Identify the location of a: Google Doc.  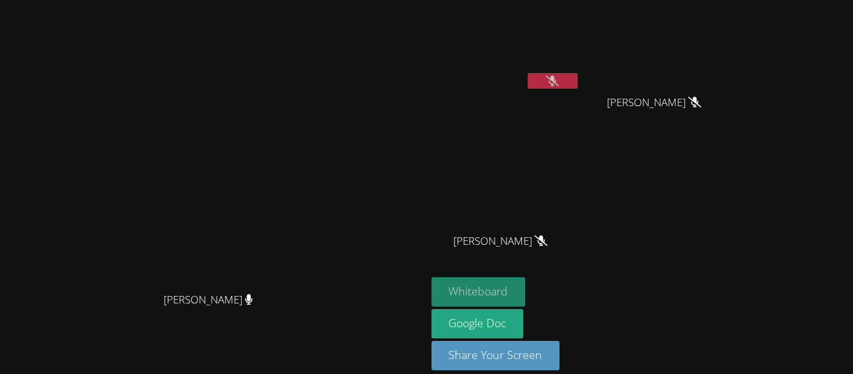
(478, 323).